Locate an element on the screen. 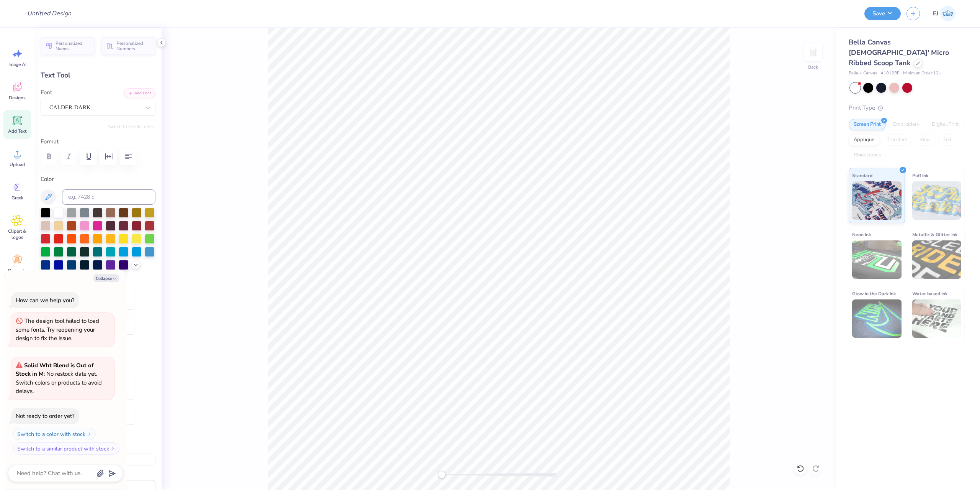  strong: Solid Wht Blend is Out of Stock in M is located at coordinates (55, 370).